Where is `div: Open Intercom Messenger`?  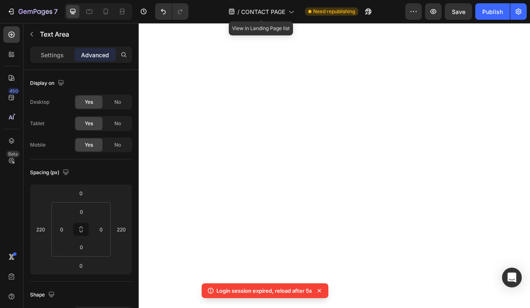 div: Open Intercom Messenger is located at coordinates (512, 278).